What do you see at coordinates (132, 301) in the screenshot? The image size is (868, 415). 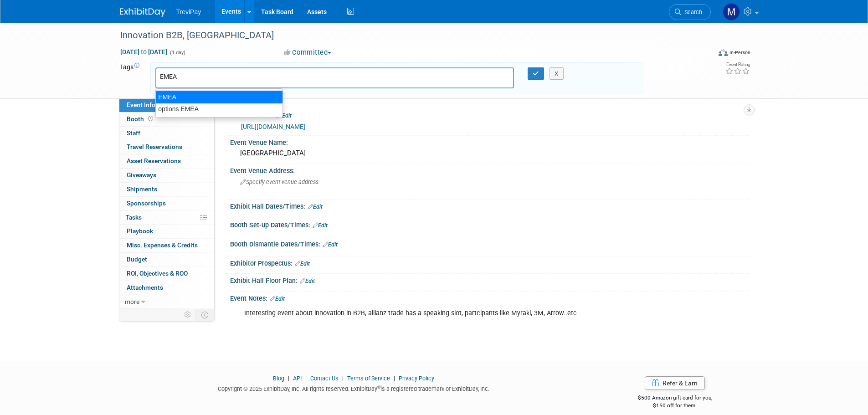 I see `span: more` at bounding box center [132, 301].